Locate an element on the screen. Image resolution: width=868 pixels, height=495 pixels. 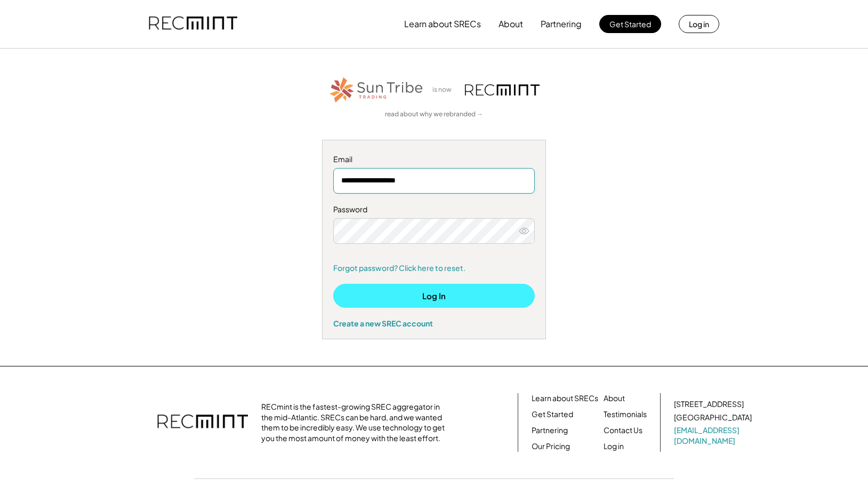
img: STT_Horizontal_Logo%2B-%2BColor.png is located at coordinates (377, 90).